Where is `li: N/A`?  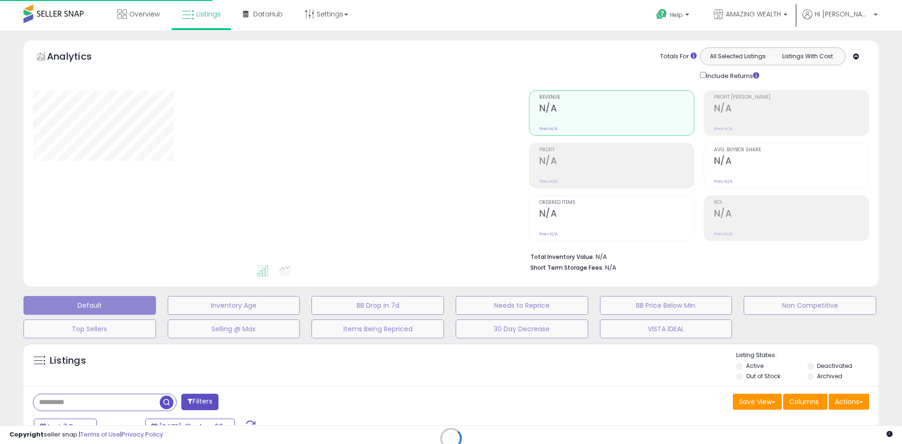 li: N/A is located at coordinates (696, 256).